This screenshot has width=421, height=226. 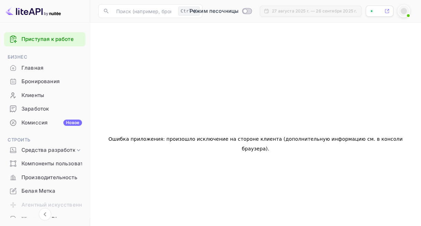 I want to click on a: Клиенты, so click(x=45, y=95).